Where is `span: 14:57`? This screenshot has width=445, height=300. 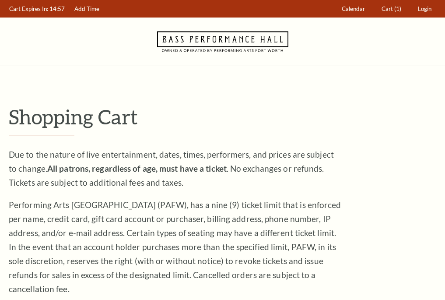 span: 14:57 is located at coordinates (57, 9).